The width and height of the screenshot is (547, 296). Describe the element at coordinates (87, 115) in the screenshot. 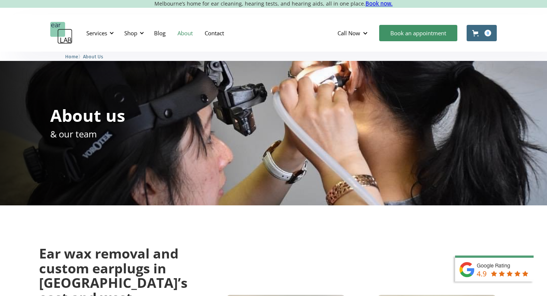

I see `h1: About us` at that location.